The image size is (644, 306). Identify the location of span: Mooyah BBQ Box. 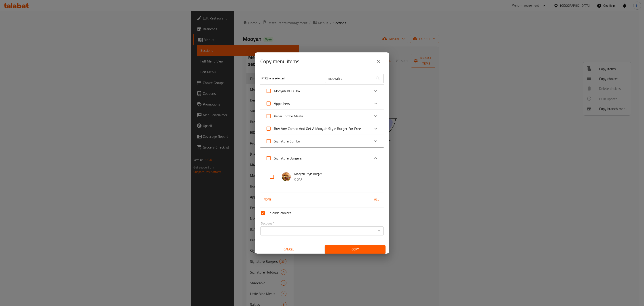
(287, 91).